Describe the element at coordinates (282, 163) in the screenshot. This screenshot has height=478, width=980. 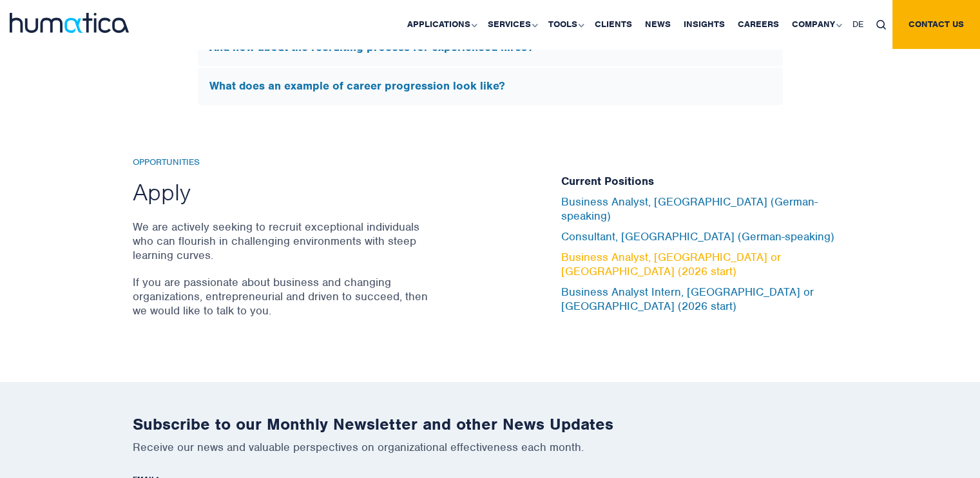
I see `h6: Opportunities` at that location.